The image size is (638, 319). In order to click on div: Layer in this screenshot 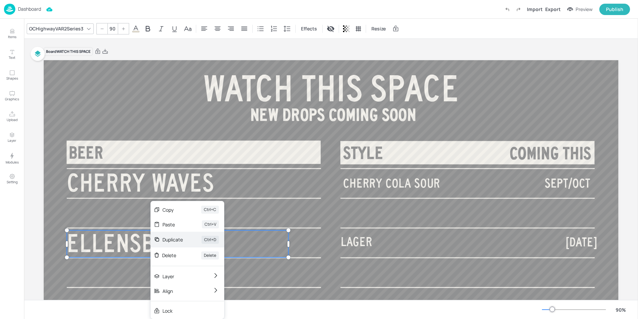, I will do `click(178, 276)`.